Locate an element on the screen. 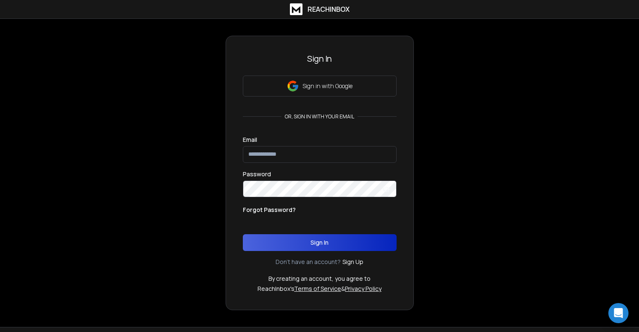 This screenshot has width=639, height=332. p: Don't have an account? is located at coordinates (308, 262).